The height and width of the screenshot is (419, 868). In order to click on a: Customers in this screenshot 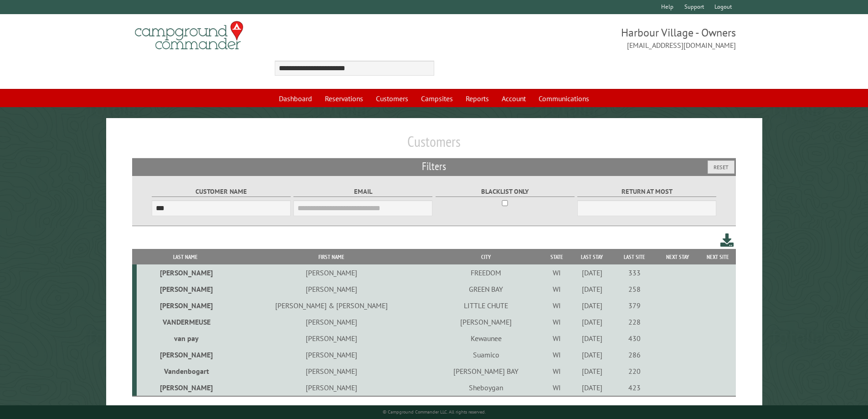, I will do `click(392, 98)`.